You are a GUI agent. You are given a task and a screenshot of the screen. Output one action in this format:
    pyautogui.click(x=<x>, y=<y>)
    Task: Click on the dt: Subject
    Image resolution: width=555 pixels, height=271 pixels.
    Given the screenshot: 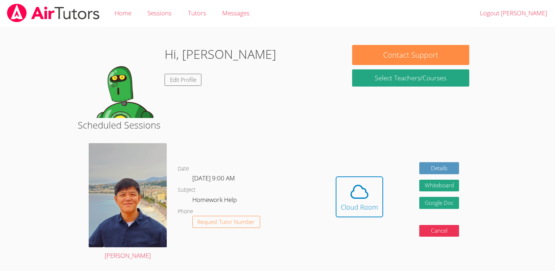 What is the action you would take?
    pyautogui.click(x=187, y=190)
    